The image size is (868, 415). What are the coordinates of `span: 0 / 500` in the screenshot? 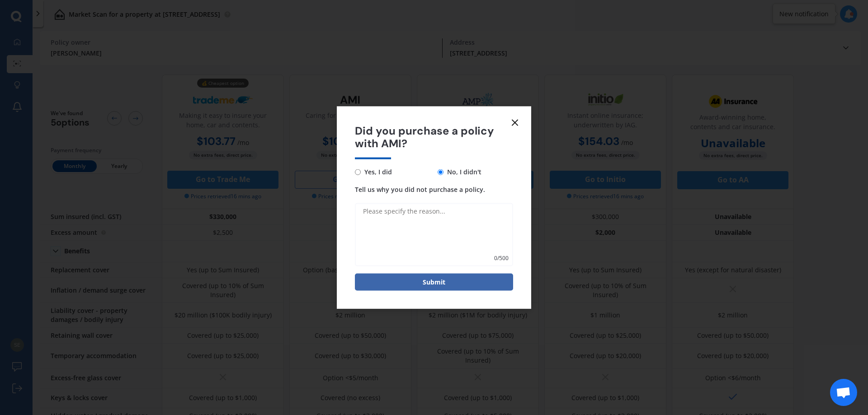 It's located at (501, 259).